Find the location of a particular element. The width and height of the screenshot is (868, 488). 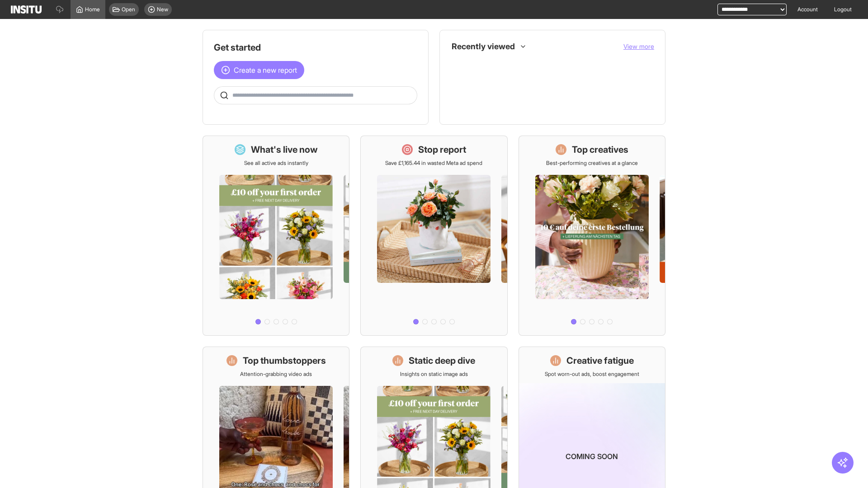

a: What's live nowSee all active ads instantly is located at coordinates (276, 236).